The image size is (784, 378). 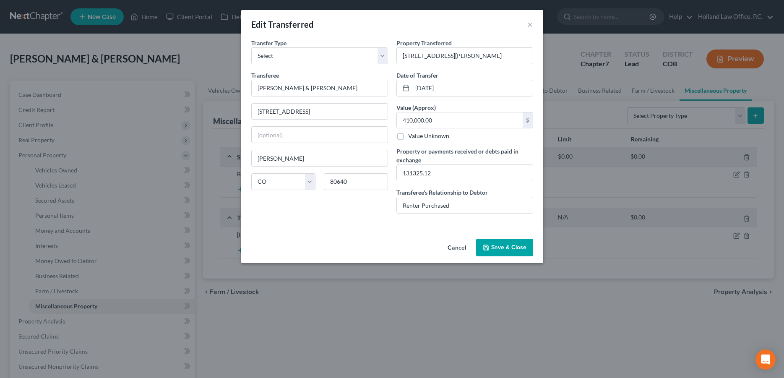 I want to click on span: Transferee, so click(x=265, y=75).